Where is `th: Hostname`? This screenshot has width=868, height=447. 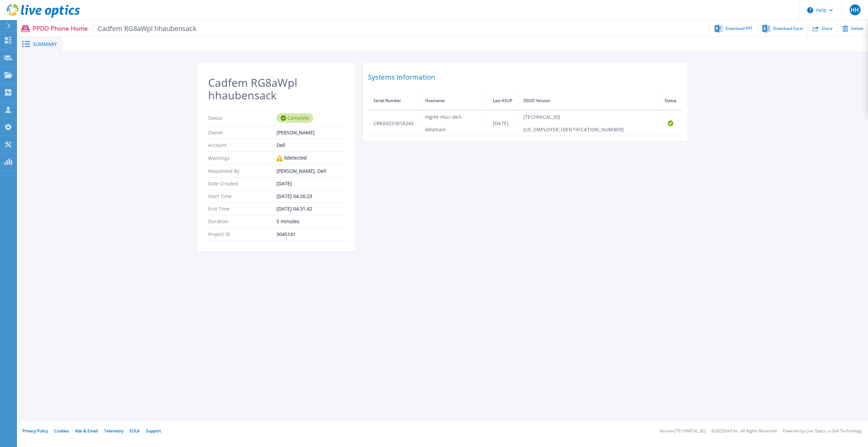
th: Hostname is located at coordinates (453, 101).